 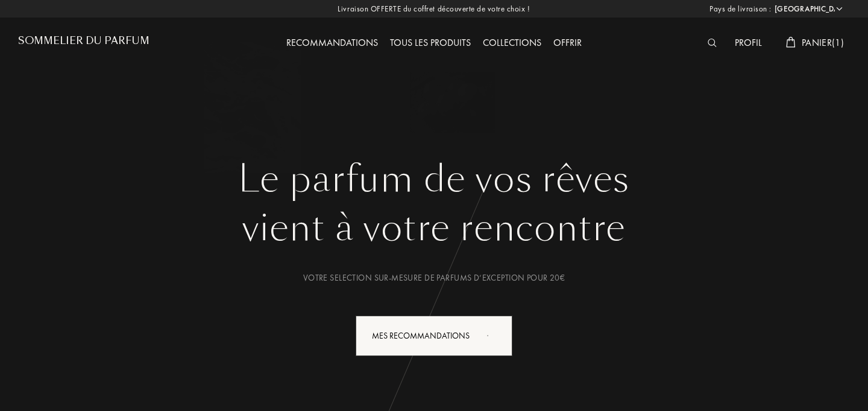 I want to click on div: animation, so click(x=495, y=335).